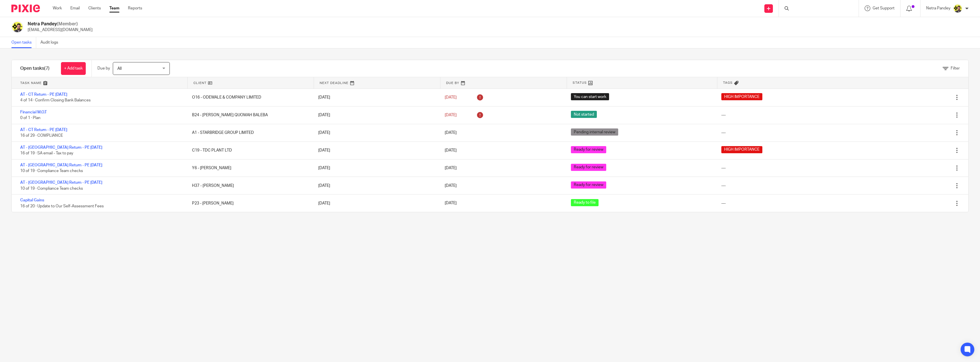  I want to click on h2: Netra Pandey, so click(60, 24).